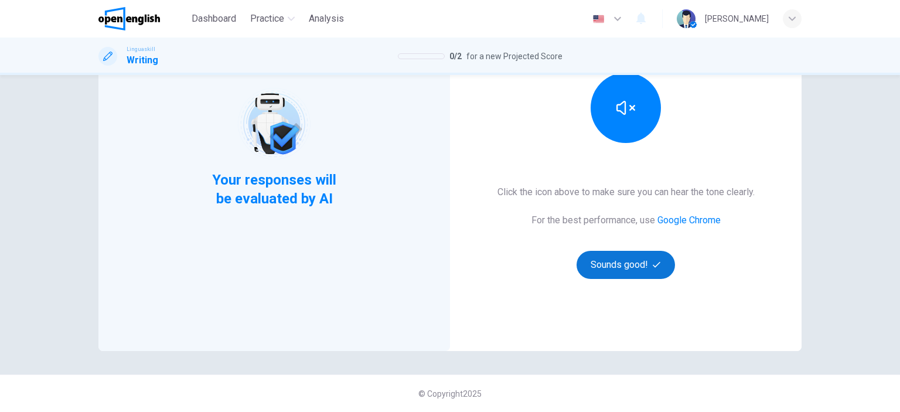 The height and width of the screenshot is (412, 900). Describe the element at coordinates (626, 192) in the screenshot. I see `h6: Click the icon above to make sure you can hear the tone clearly.` at that location.